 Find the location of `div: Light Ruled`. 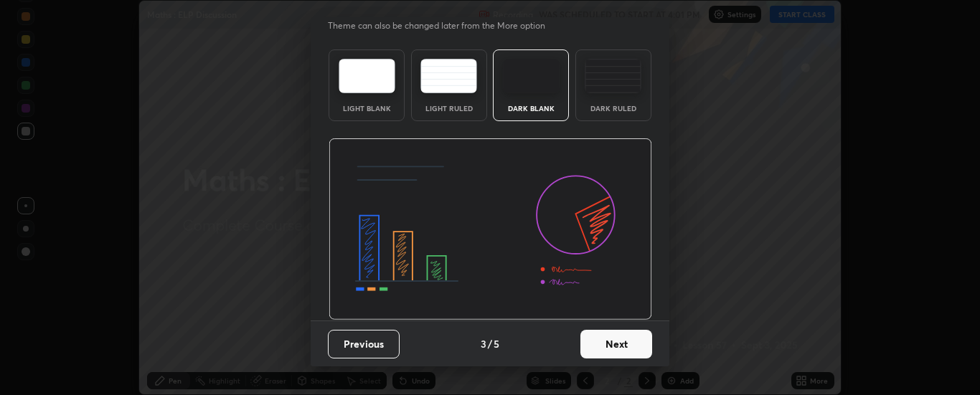

div: Light Ruled is located at coordinates (449, 109).